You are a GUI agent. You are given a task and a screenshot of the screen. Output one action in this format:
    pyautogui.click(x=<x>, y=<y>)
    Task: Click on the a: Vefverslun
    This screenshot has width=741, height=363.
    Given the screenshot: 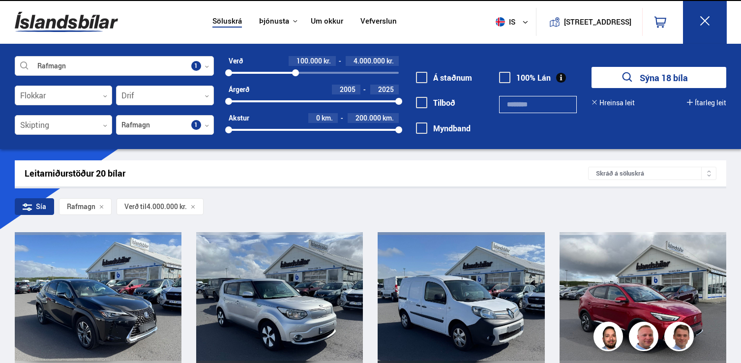 What is the action you would take?
    pyautogui.click(x=379, y=22)
    